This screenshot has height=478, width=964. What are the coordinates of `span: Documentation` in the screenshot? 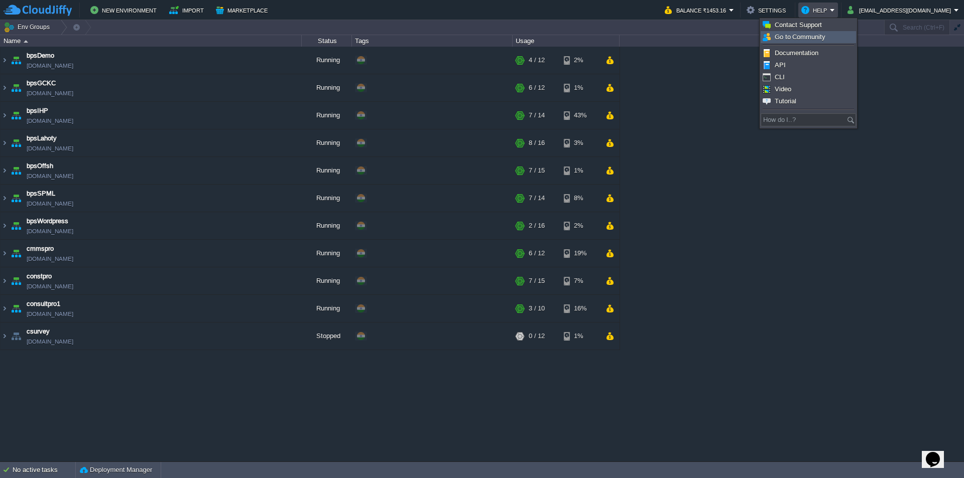 It's located at (796, 53).